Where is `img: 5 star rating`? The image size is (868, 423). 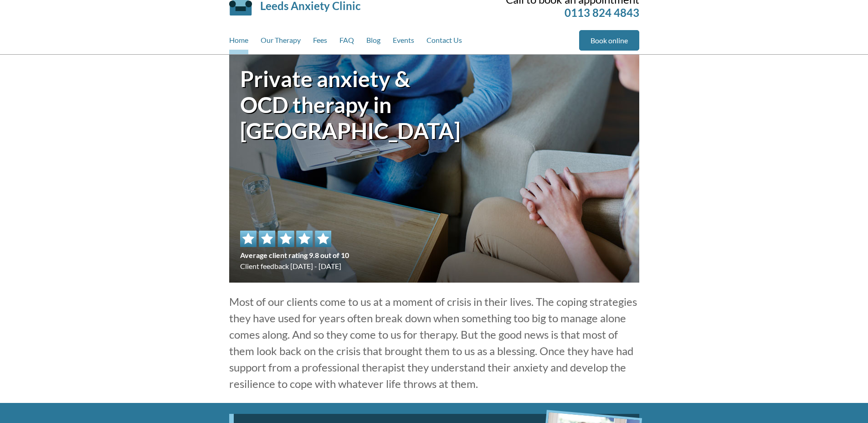 img: 5 star rating is located at coordinates (286, 239).